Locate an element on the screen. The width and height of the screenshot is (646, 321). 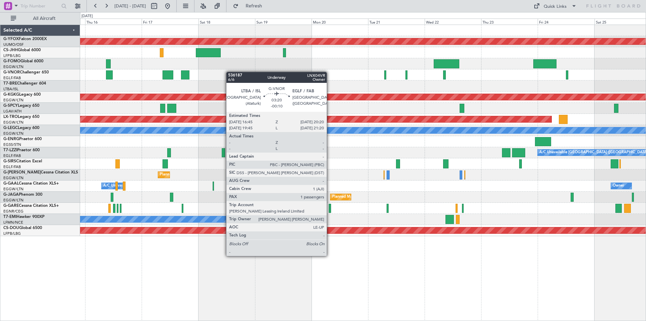
div: A/C Unavailable is located at coordinates (117, 186).